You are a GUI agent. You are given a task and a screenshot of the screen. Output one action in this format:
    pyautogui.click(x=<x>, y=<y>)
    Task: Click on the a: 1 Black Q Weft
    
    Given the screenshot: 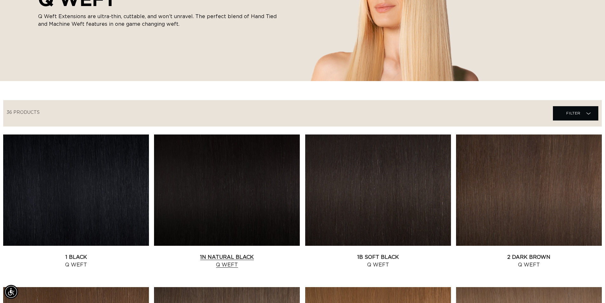 What is the action you would take?
    pyautogui.click(x=76, y=261)
    